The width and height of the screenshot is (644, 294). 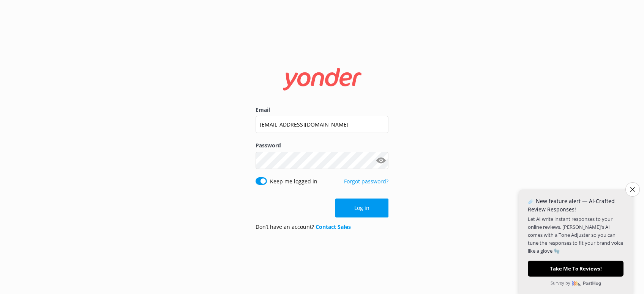 What do you see at coordinates (322, 124) in the screenshot?
I see `input: user@emailaddress.com` at bounding box center [322, 124].